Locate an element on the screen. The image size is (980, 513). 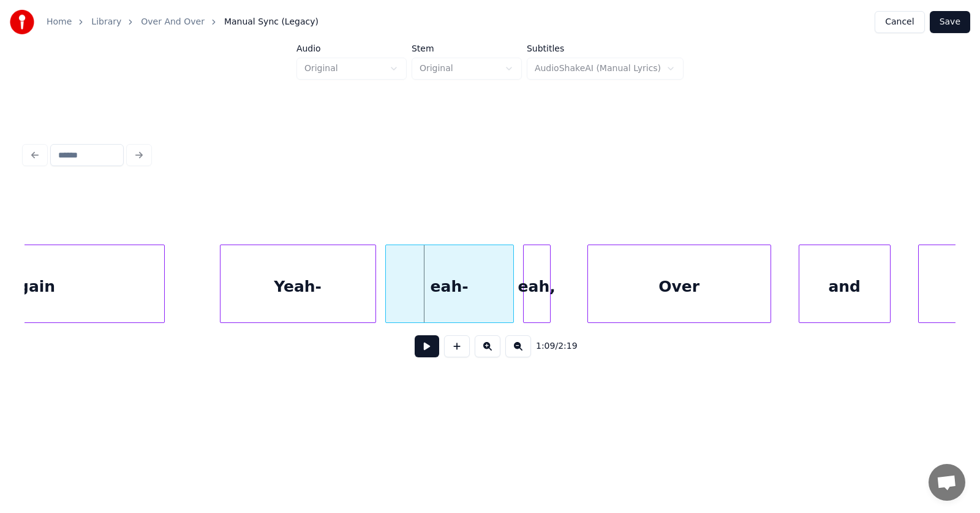
a: Over And Over is located at coordinates (173, 22).